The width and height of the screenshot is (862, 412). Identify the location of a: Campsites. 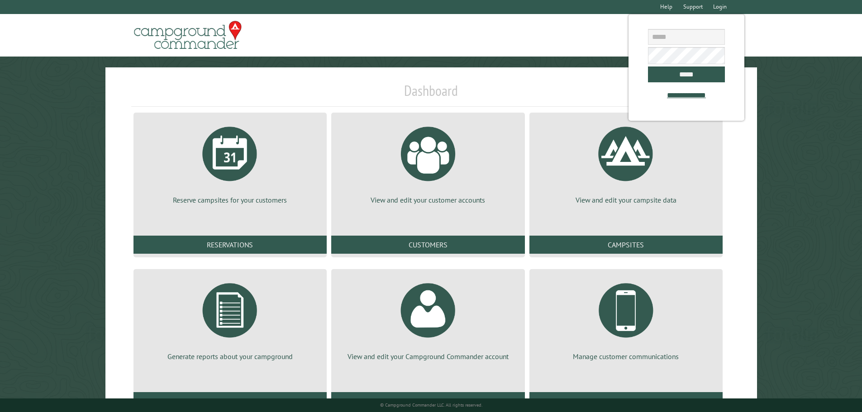
(626, 245).